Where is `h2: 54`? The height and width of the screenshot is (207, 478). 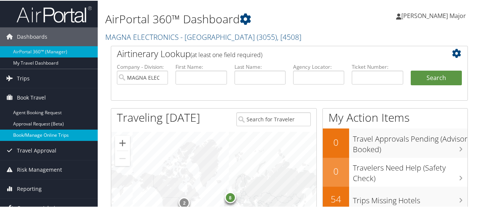
h2: 54 is located at coordinates (336, 199).